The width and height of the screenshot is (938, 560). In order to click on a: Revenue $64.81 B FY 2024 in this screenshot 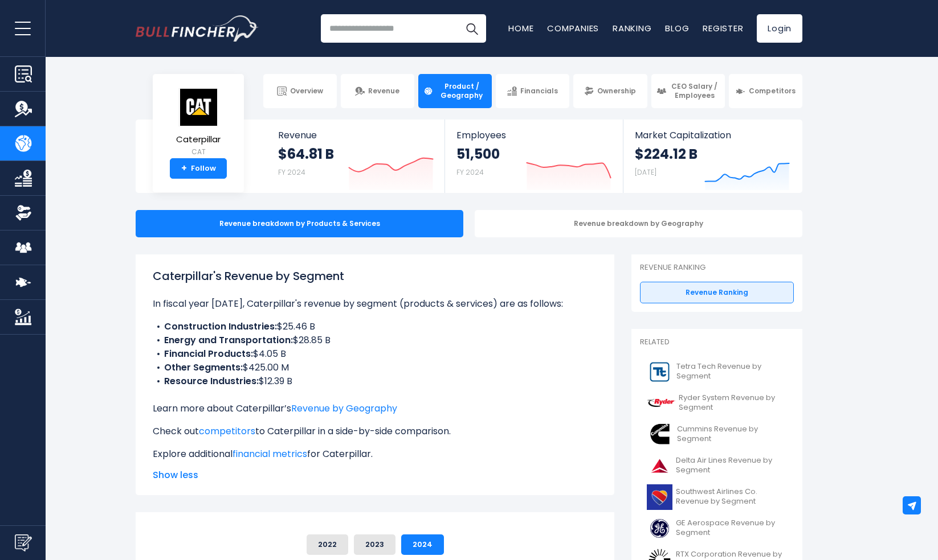, I will do `click(356, 156)`.